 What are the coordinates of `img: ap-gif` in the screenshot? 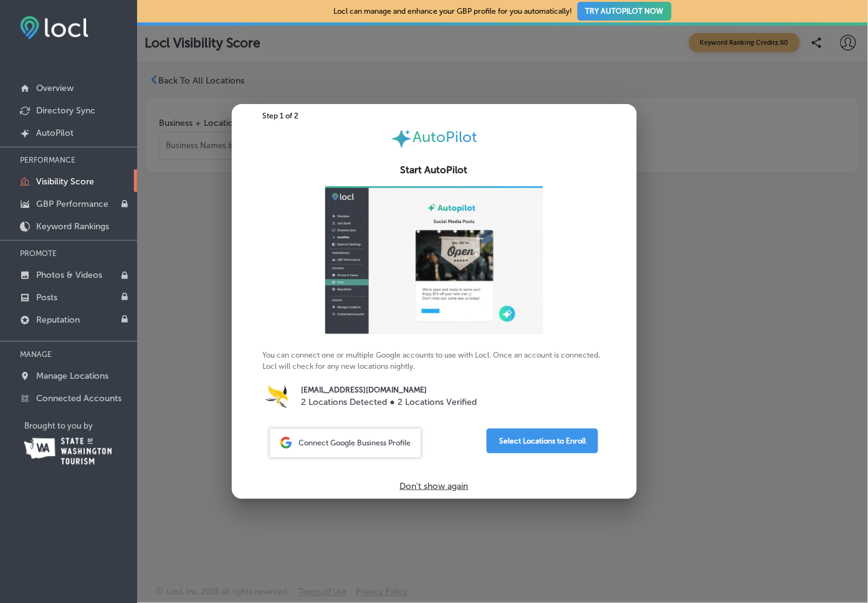 It's located at (434, 260).